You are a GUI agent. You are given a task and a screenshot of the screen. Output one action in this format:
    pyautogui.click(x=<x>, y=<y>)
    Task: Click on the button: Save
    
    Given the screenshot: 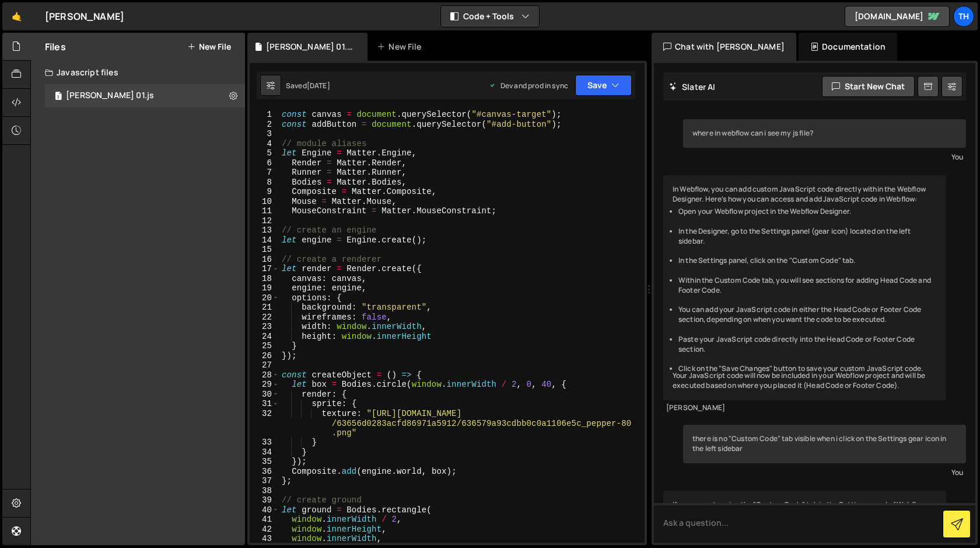 What is the action you would take?
    pyautogui.click(x=603, y=85)
    